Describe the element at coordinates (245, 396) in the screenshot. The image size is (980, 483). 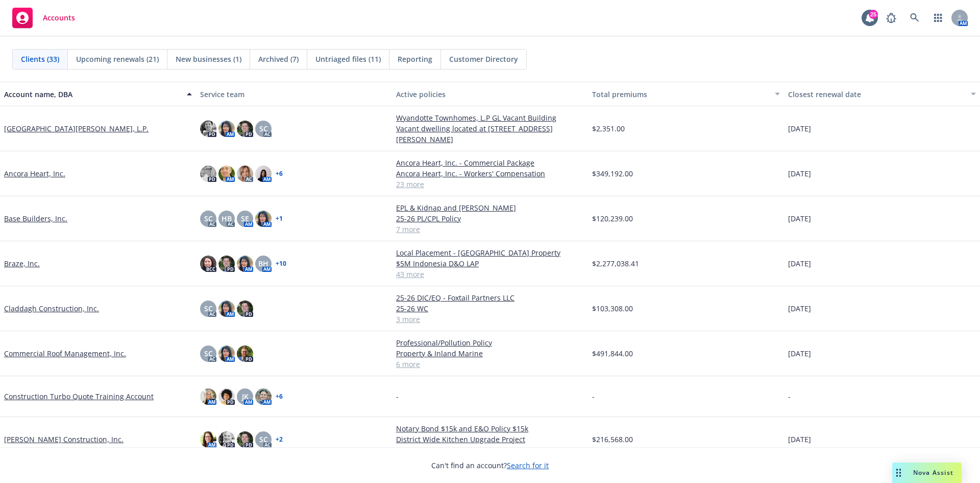
I see `span: JK` at that location.